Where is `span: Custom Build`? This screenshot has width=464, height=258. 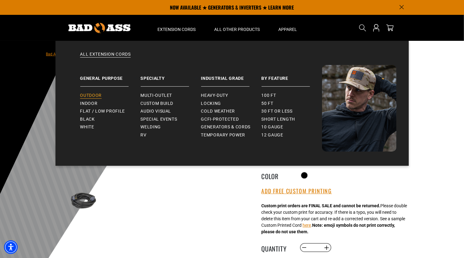
span: Custom Build is located at coordinates (157, 104).